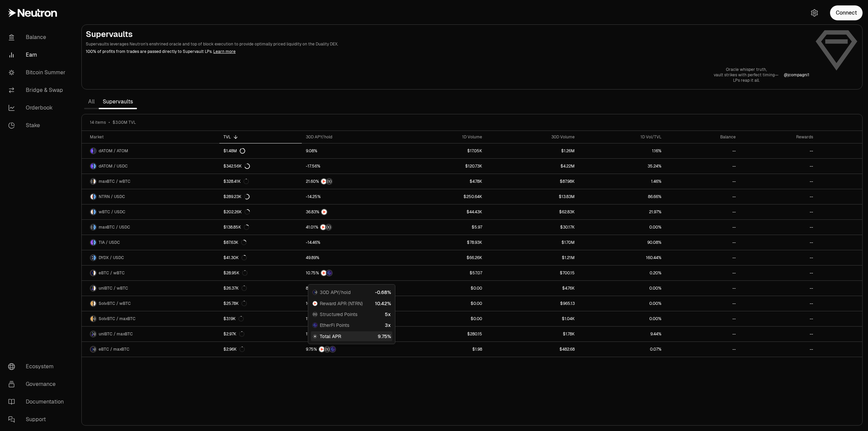 The width and height of the screenshot is (868, 431). Describe the element at coordinates (351, 182) in the screenshot. I see `a: NTRNStructured Points` at that location.